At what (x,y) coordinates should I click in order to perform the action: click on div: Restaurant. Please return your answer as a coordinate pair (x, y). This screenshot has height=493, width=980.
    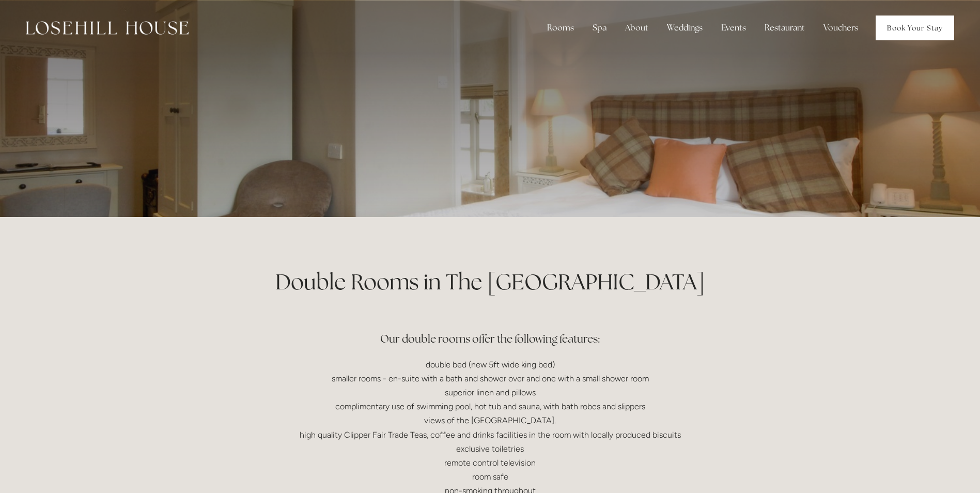
    Looking at the image, I should click on (785, 28).